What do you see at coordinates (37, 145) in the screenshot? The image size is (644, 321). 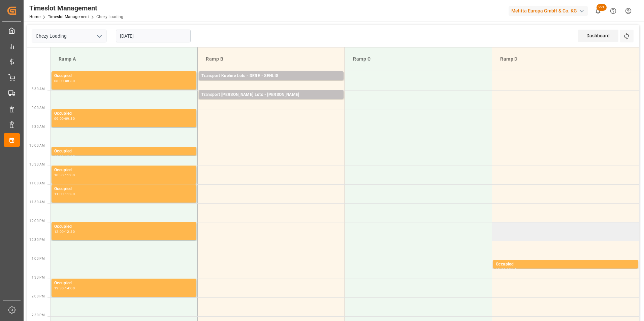 I see `span: 10:00 AM` at bounding box center [37, 145].